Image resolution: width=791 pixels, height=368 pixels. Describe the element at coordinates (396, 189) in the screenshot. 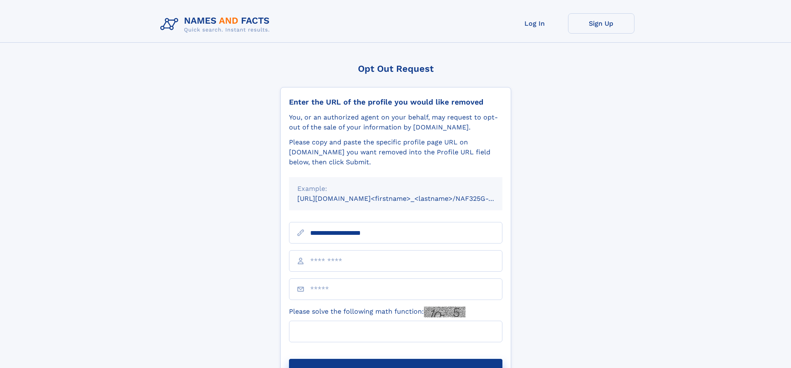

I see `div: Example:` at that location.